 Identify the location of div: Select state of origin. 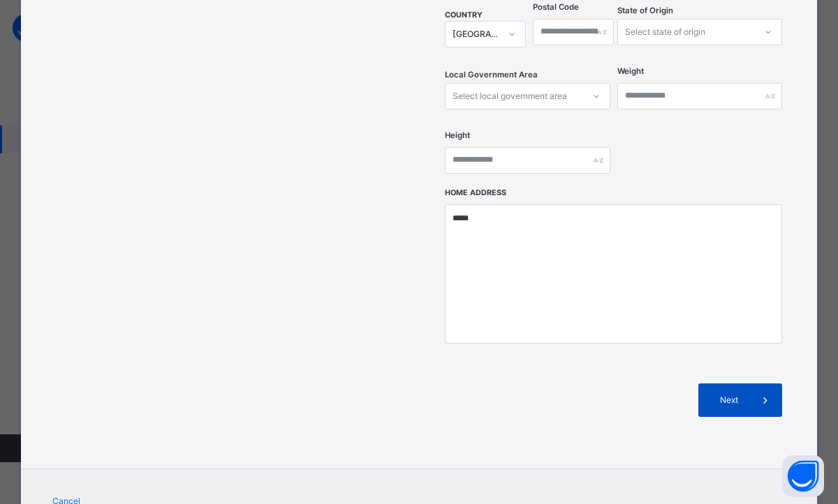
(665, 32).